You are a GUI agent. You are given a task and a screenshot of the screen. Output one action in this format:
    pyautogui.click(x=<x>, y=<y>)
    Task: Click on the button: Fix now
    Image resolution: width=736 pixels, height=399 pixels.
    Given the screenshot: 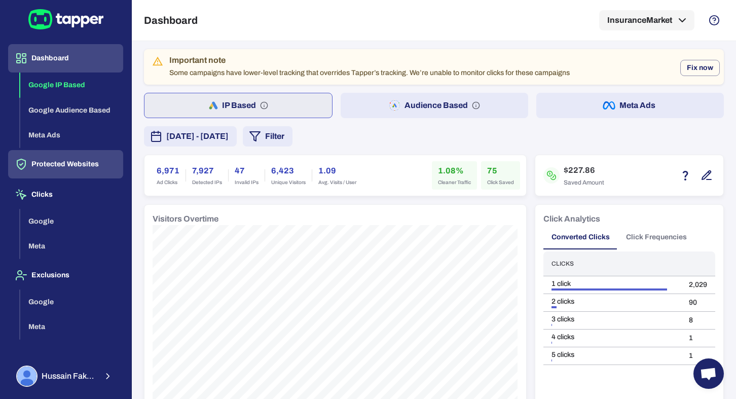 What is the action you would take?
    pyautogui.click(x=700, y=68)
    